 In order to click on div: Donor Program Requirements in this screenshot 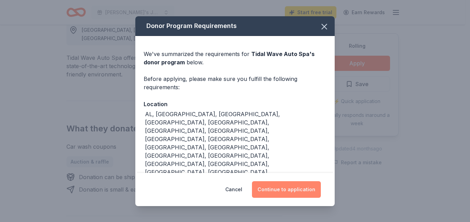, I will do `click(235, 26)`.